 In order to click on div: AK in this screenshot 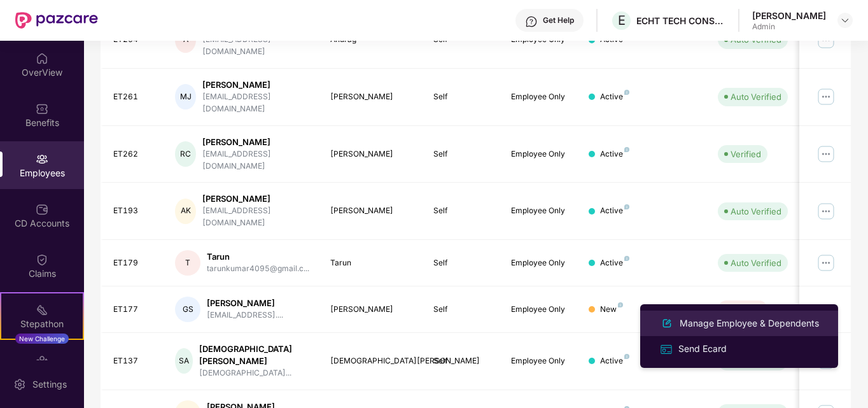, I will do `click(185, 211)`.